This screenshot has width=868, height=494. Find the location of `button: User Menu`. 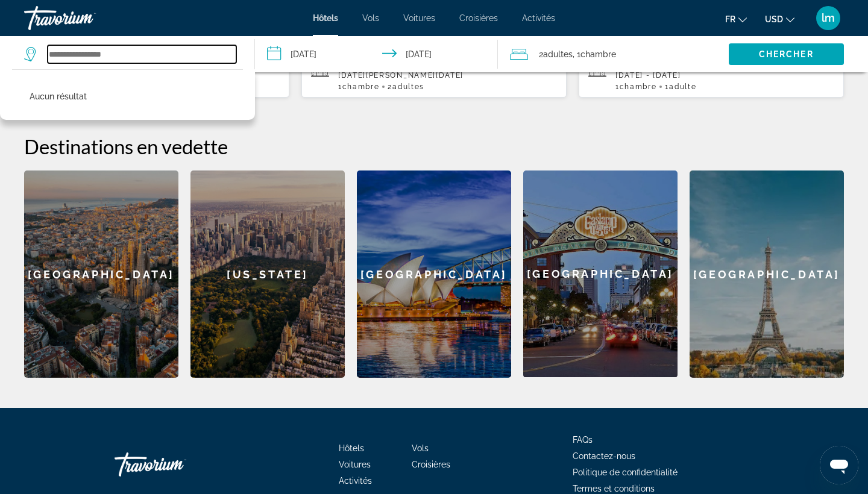

button: User Menu is located at coordinates (828, 18).